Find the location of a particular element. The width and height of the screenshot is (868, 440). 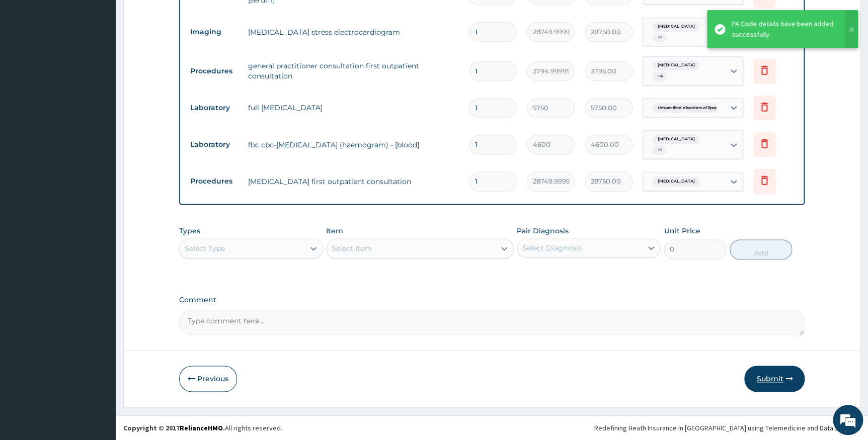

div: Minimize live chat window is located at coordinates (177, 17).